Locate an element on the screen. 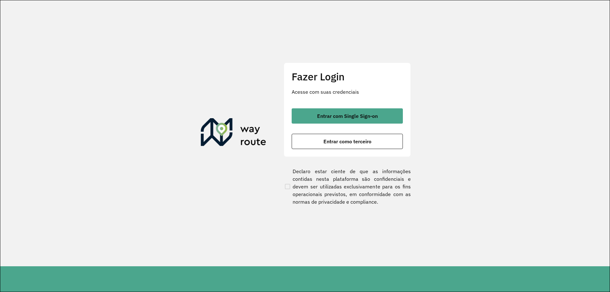  h2: Fazer Login is located at coordinates (347, 77).